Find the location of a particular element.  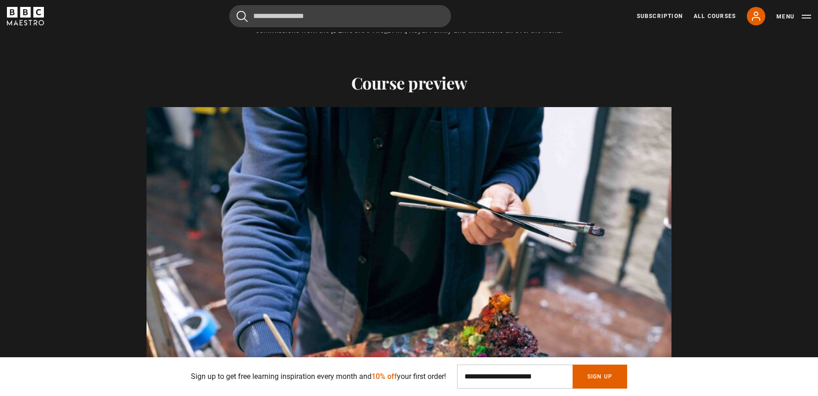

a: BBC Maestro is located at coordinates (25, 16).